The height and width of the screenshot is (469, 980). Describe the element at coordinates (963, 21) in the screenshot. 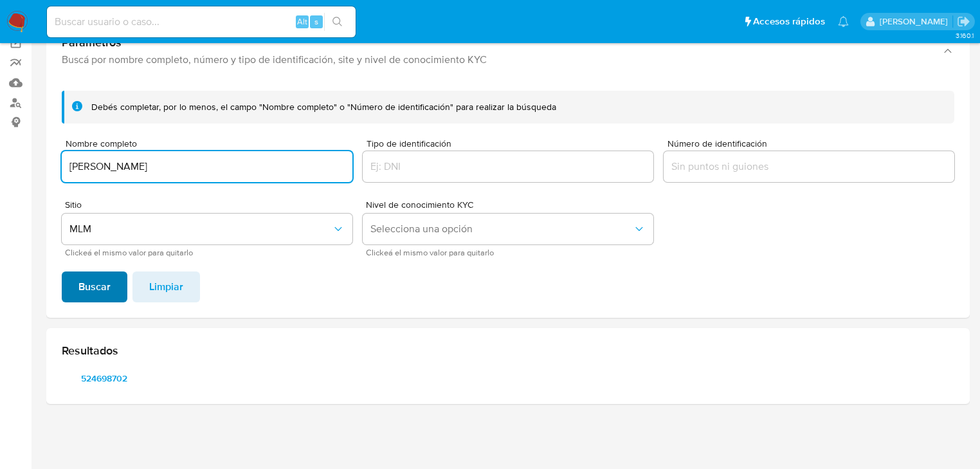

I see `a: Salir` at that location.